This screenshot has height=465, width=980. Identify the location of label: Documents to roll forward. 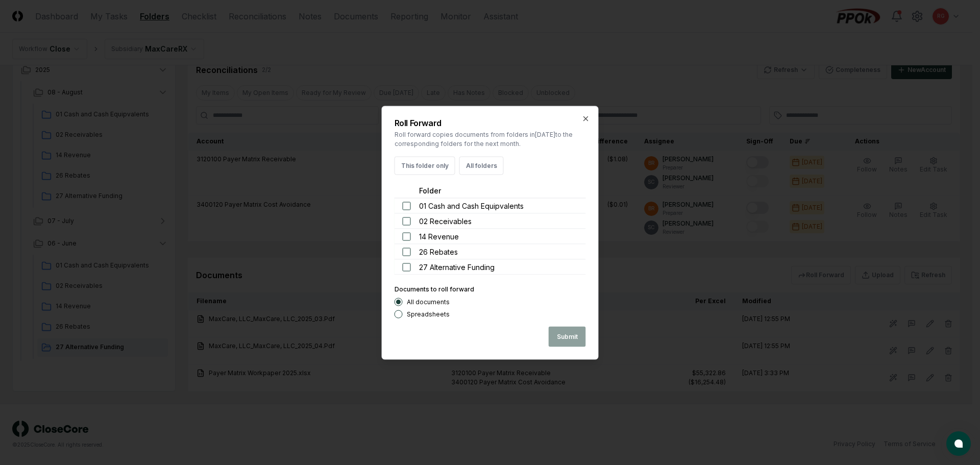
(435, 289).